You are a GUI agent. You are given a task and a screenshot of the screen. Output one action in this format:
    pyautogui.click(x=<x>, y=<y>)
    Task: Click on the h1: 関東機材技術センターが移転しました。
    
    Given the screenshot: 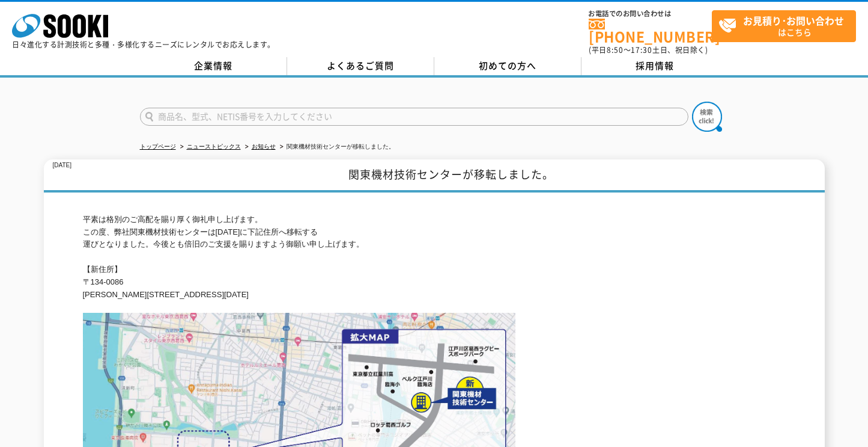 What is the action you would take?
    pyautogui.click(x=435, y=176)
    